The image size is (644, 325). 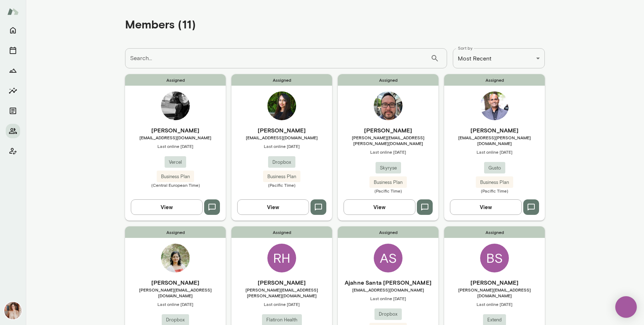 I want to click on span: (Central European Time), so click(x=175, y=185).